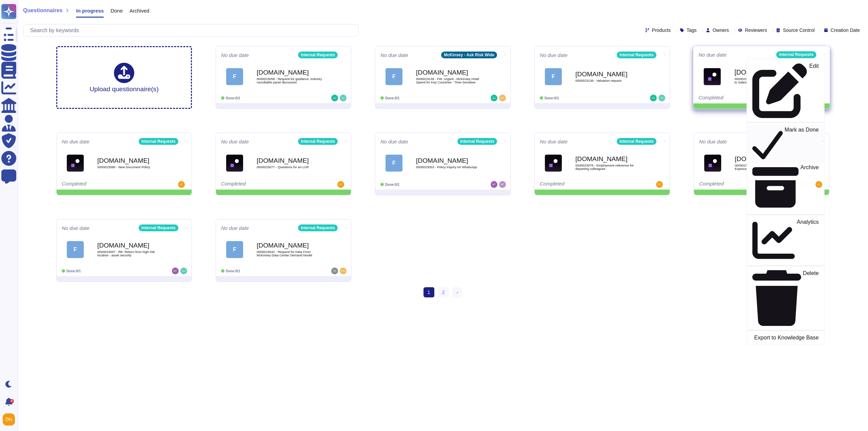  Describe the element at coordinates (90, 10) in the screenshot. I see `span: In progress` at that location.